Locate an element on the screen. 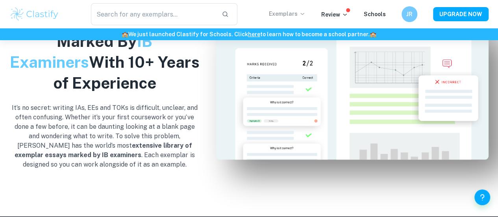  h6: JR is located at coordinates (409, 14).